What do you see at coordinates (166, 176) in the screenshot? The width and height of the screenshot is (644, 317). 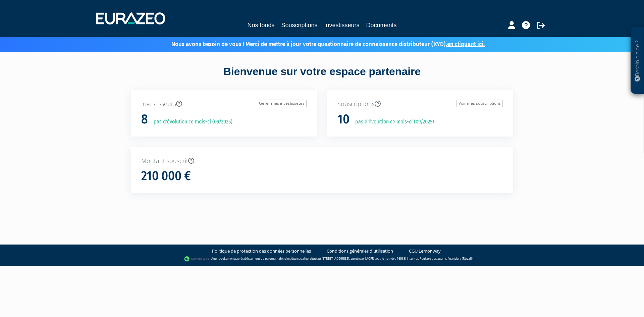 I see `h1: 210 000 €` at bounding box center [166, 176].